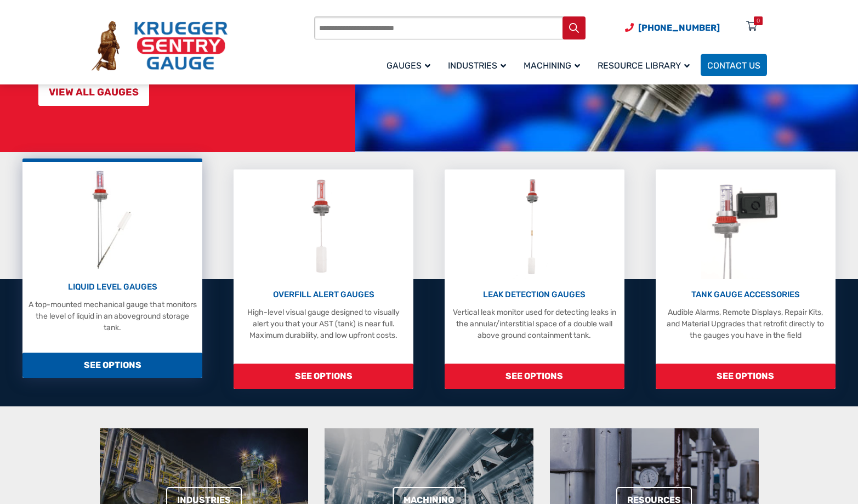 The height and width of the screenshot is (504, 858). What do you see at coordinates (746, 324) in the screenshot?
I see `p: Audible Alarms, Remote Displays, Repair Kits, and Material Upgrades that retrofit directly to the...` at bounding box center [746, 324].